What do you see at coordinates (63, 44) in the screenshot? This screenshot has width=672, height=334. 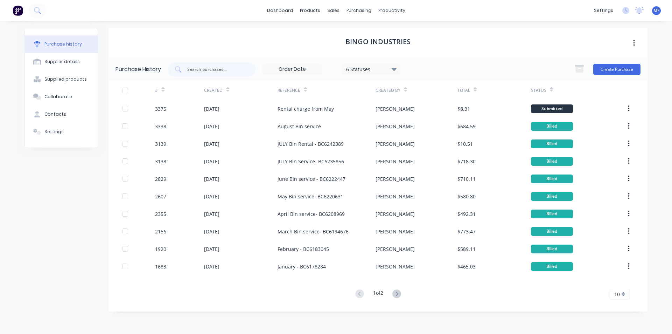 I see `div: Purchase history` at bounding box center [63, 44].